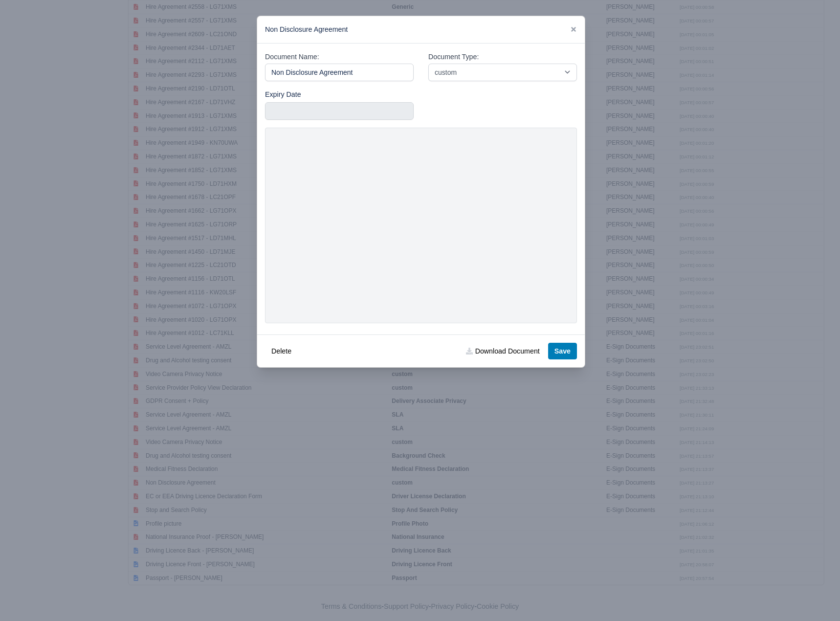 The width and height of the screenshot is (840, 621). What do you see at coordinates (281, 351) in the screenshot?
I see `button: Delete` at bounding box center [281, 351].